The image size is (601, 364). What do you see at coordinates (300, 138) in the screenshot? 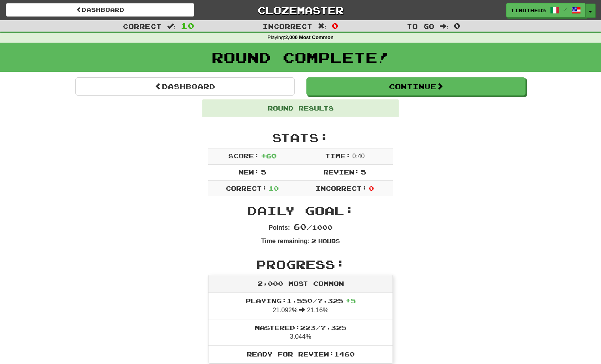
I see `h2: Stats:` at bounding box center [300, 138].